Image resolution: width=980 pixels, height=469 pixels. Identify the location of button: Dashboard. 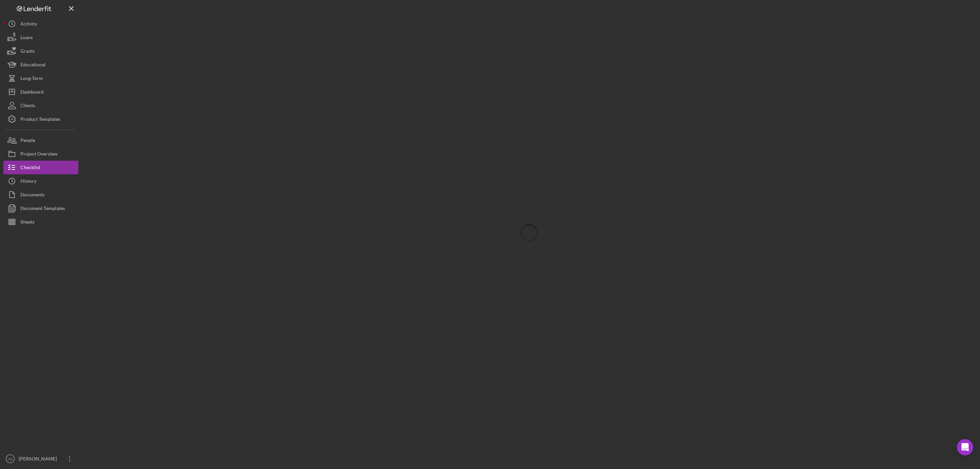
(41, 92).